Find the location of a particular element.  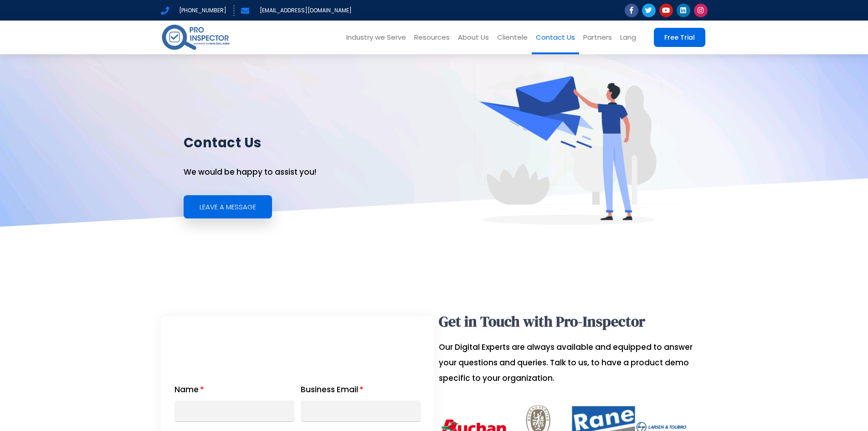

h3: Get in Touch with Pro-Inspector is located at coordinates (571, 321).